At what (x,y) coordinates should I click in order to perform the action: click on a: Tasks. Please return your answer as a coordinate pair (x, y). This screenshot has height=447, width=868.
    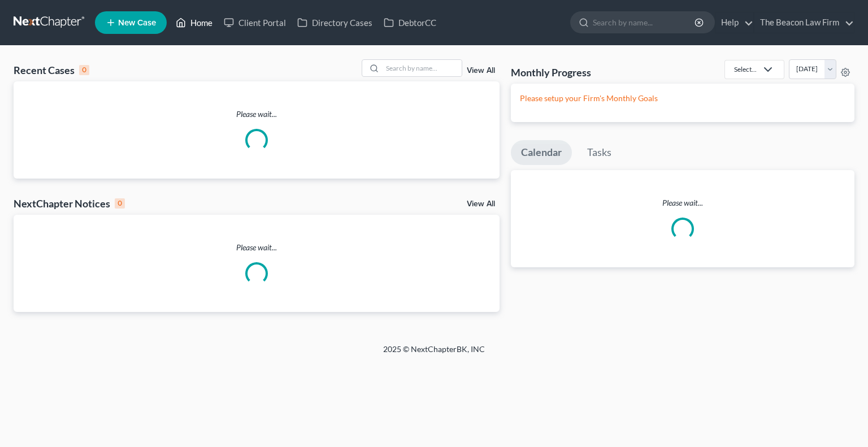
    Looking at the image, I should click on (599, 153).